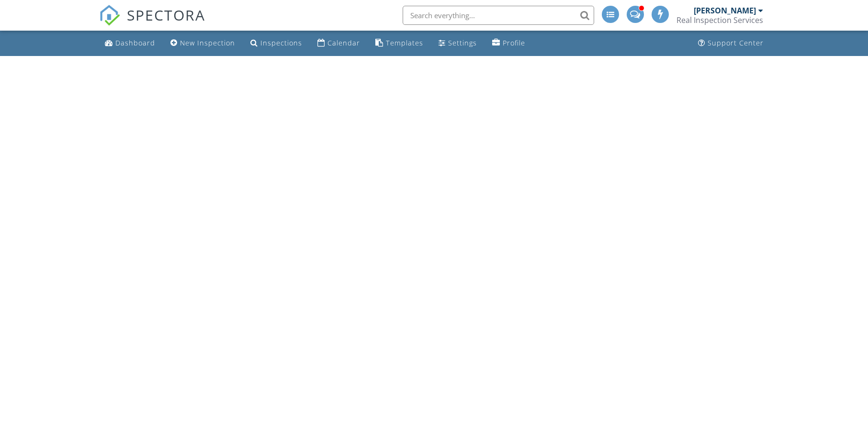  I want to click on a: Settings, so click(458, 43).